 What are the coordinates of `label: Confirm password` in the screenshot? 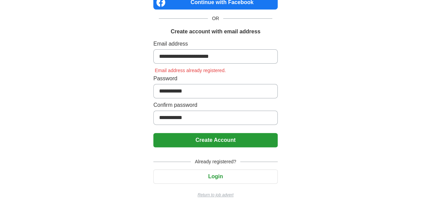 It's located at (215, 105).